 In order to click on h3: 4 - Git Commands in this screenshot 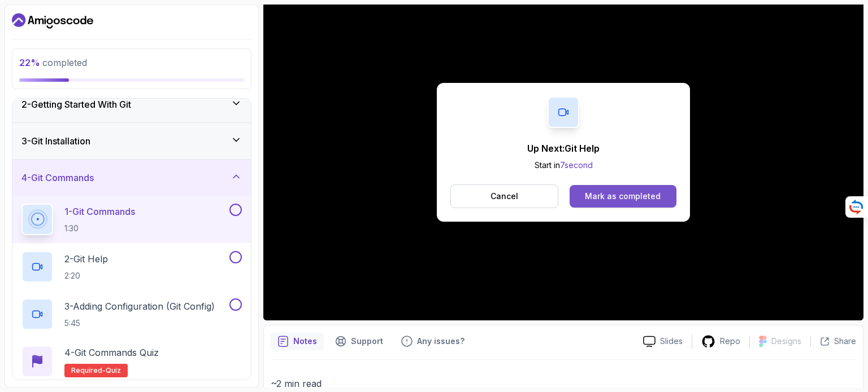, I will do `click(58, 178)`.